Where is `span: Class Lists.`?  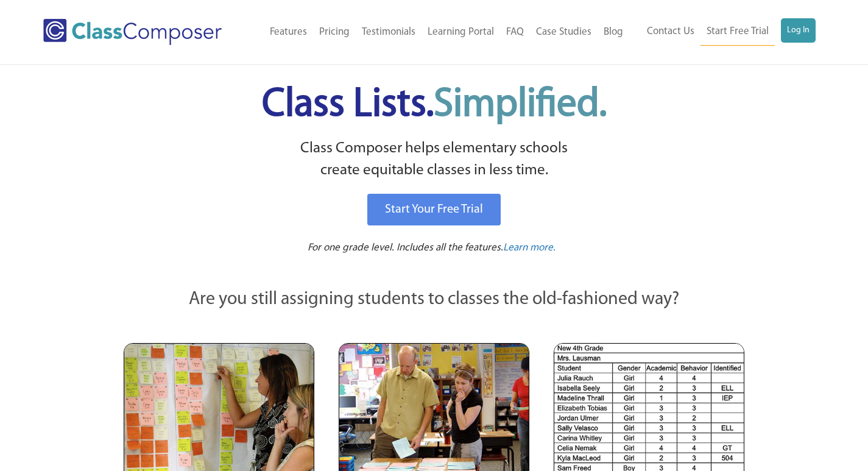 span: Class Lists. is located at coordinates (435, 105).